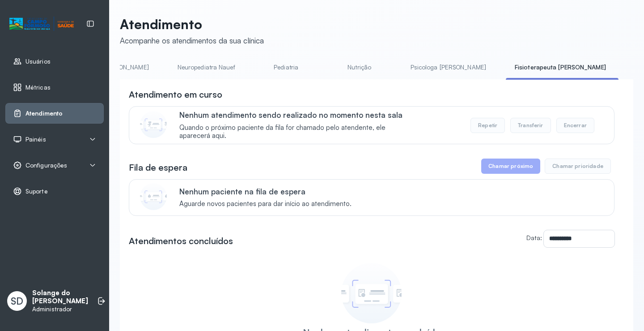  I want to click on button: Repetir, so click(487, 126).